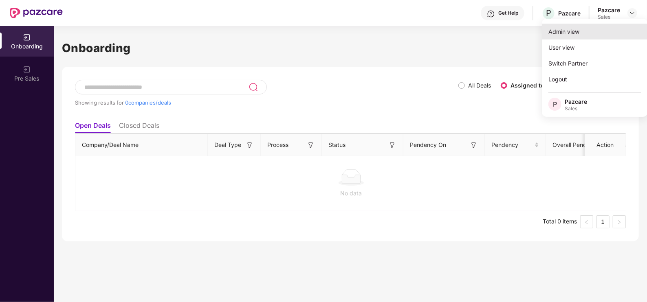  Describe the element at coordinates (350, 48) in the screenshot. I see `h1: Onboarding` at that location.